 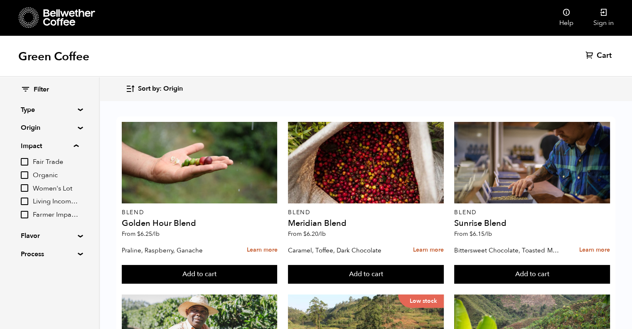 I want to click on input: Fair Trade, so click(x=25, y=162).